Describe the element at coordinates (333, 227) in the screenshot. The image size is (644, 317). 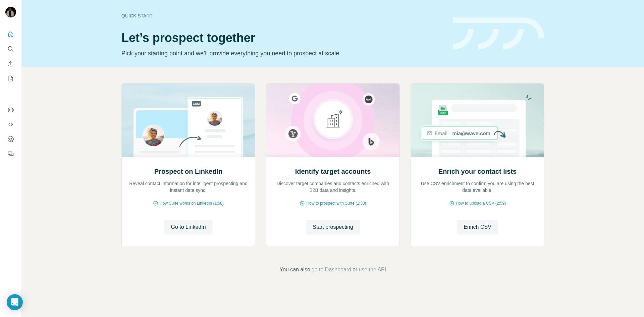
I see `span: Start prospecting` at that location.